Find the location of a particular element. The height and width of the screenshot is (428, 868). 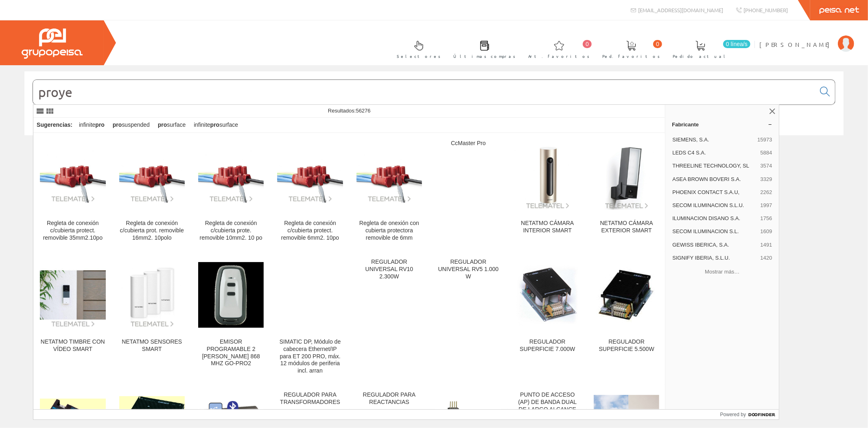

div: Regleta de conexión c/cubierta protect. removible 35mm2.10po is located at coordinates (73, 230).